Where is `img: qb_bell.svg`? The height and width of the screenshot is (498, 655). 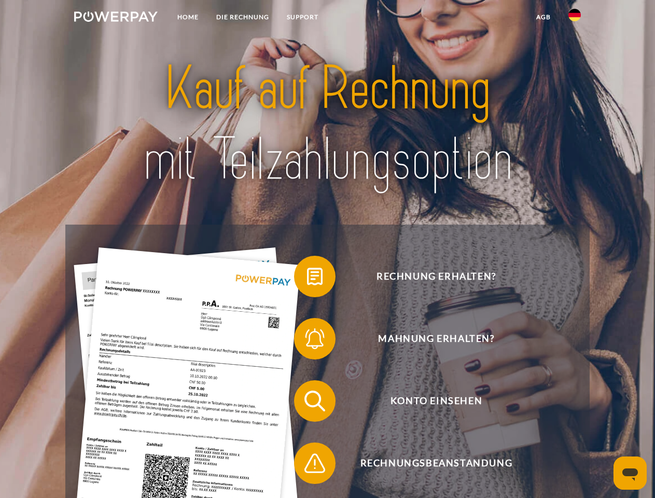 img: qb_bell.svg is located at coordinates (315, 338).